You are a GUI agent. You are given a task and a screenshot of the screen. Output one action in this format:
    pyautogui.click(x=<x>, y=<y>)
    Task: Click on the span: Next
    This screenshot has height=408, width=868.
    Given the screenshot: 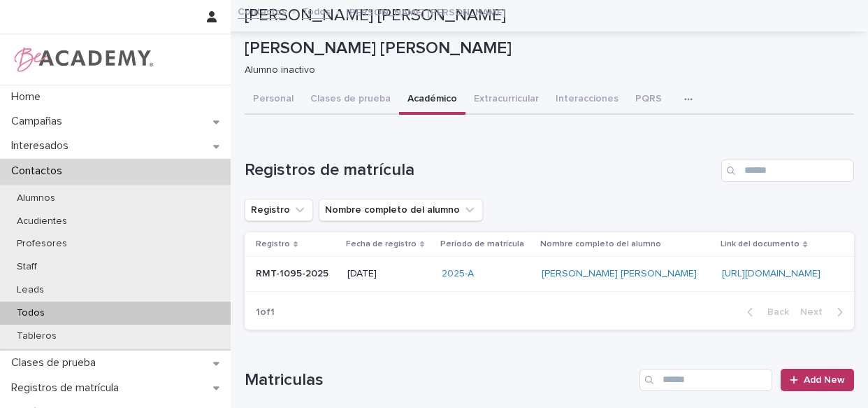 What is the action you would take?
    pyautogui.click(x=815, y=312)
    